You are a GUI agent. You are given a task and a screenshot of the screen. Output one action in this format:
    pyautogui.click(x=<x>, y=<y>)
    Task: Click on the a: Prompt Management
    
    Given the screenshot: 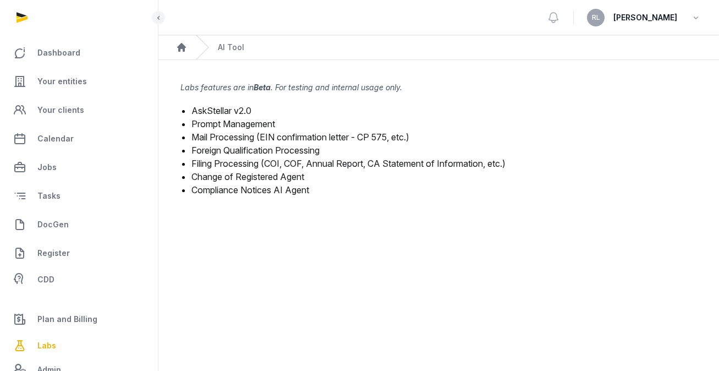 What is the action you would take?
    pyautogui.click(x=233, y=124)
    